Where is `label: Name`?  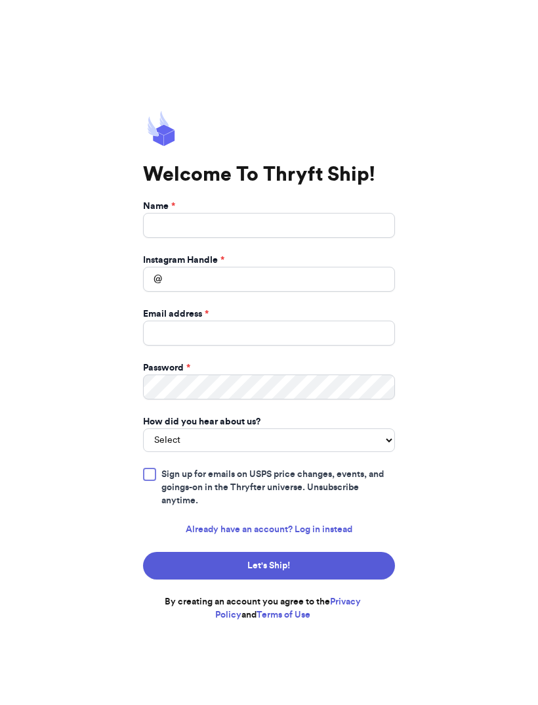 label: Name is located at coordinates (159, 206).